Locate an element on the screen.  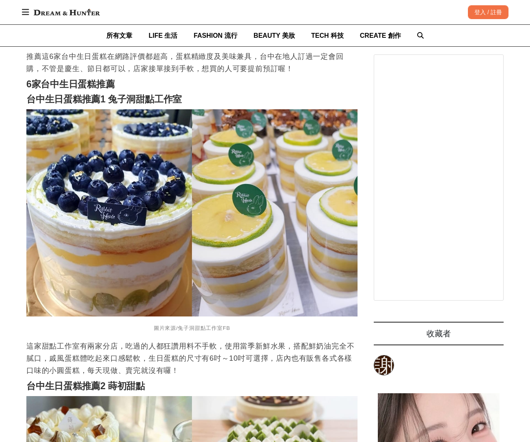
span: TECH 科技 is located at coordinates (328, 35).